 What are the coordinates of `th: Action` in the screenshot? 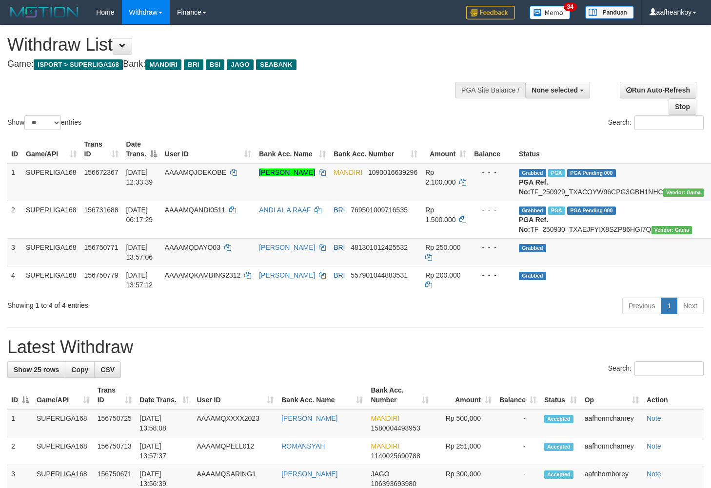 It's located at (673, 395).